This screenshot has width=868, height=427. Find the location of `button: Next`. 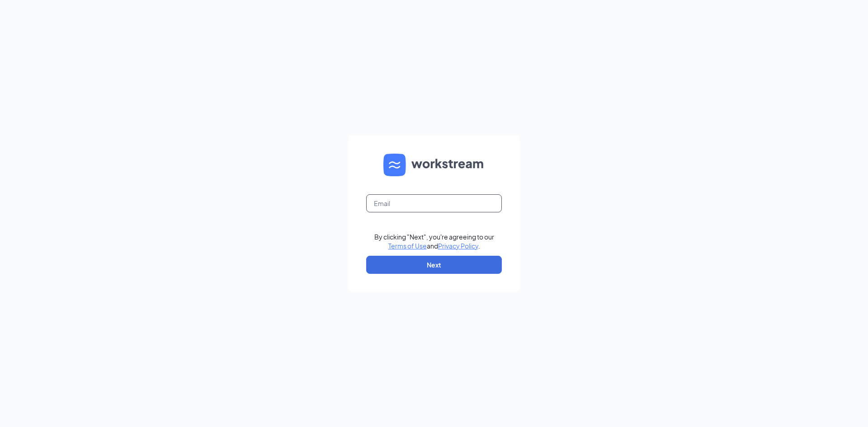

button: Next is located at coordinates (434, 265).